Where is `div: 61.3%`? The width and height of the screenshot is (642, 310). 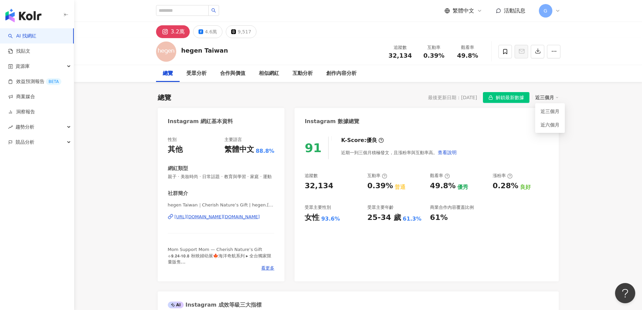
div: 61.3% is located at coordinates (412, 219).